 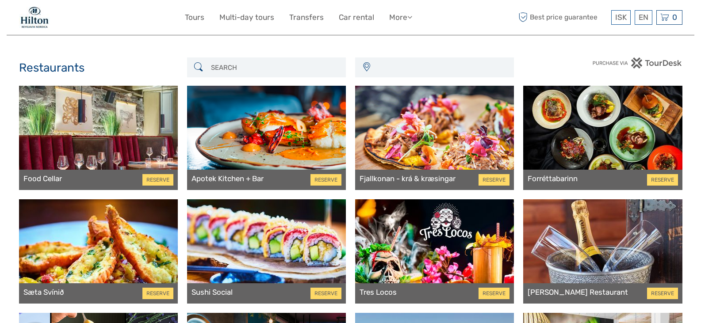 What do you see at coordinates (306, 17) in the screenshot?
I see `a: Transfers` at bounding box center [306, 17].